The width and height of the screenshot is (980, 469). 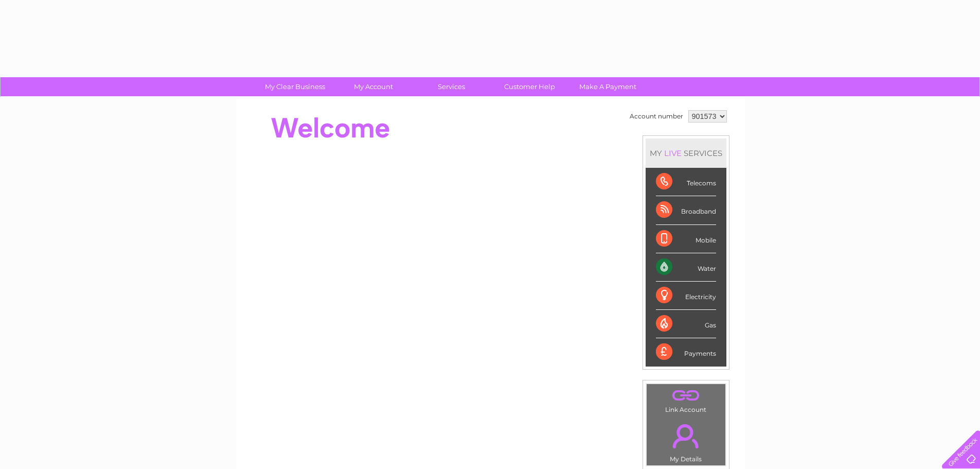 What do you see at coordinates (530, 86) in the screenshot?
I see `a: Customer Help` at bounding box center [530, 86].